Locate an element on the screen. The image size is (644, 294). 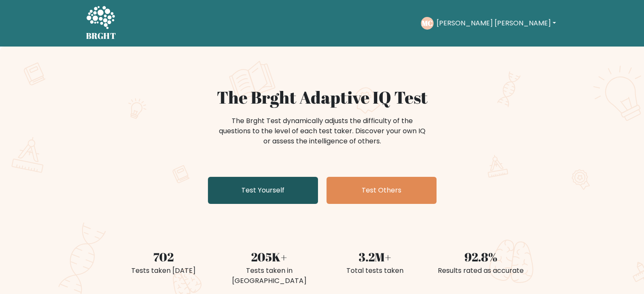
div: Total tests taken is located at coordinates (375, 271).